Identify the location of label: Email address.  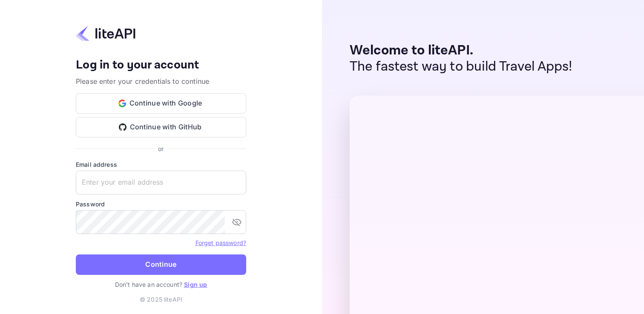
(161, 165).